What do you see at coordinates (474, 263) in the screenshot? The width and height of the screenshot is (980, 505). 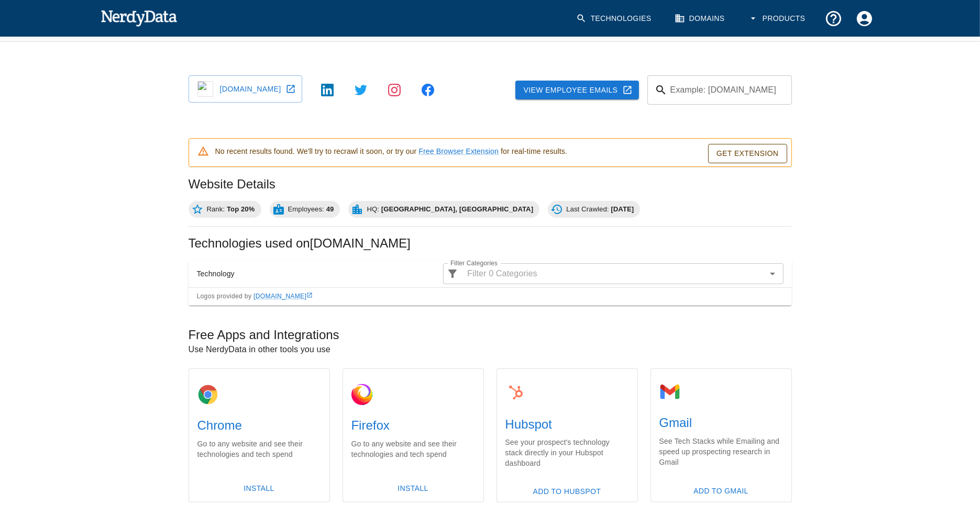 I see `label: Filter Categories` at bounding box center [474, 263].